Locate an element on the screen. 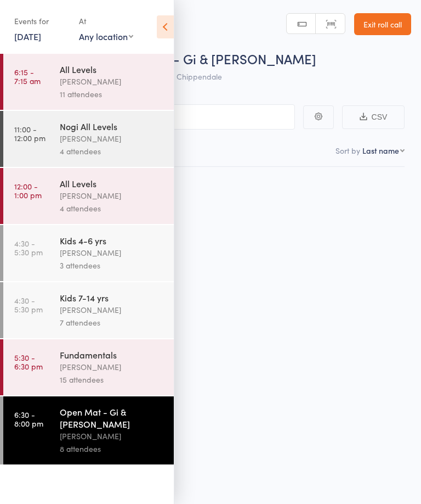 The width and height of the screenshot is (421, 504). a: Exit roll call is located at coordinates (383, 24).